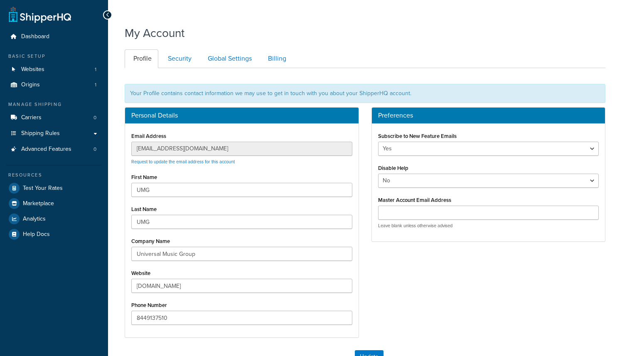 Image resolution: width=622 pixels, height=356 pixels. Describe the element at coordinates (46, 149) in the screenshot. I see `span: Advanced Features` at that location.